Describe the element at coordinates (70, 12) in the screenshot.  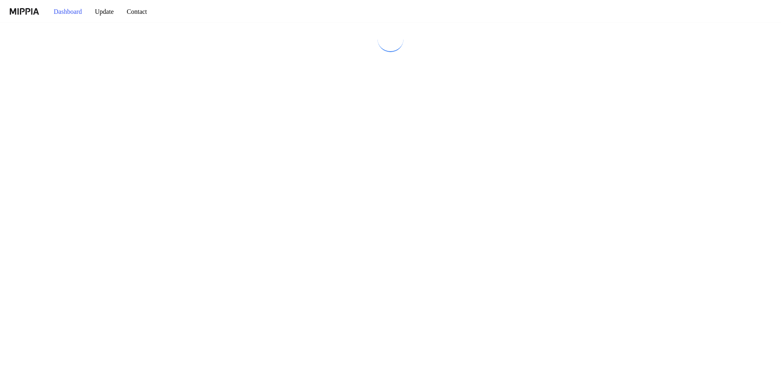
I see `button: Dashboard` at that location.